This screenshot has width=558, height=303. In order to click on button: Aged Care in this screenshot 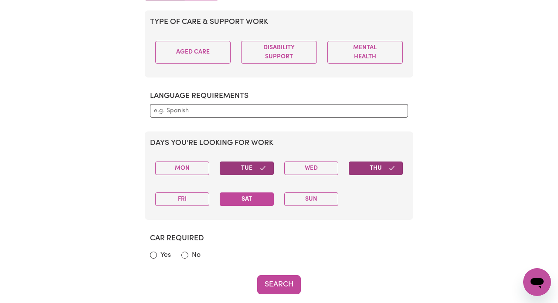, I will do `click(193, 52)`.